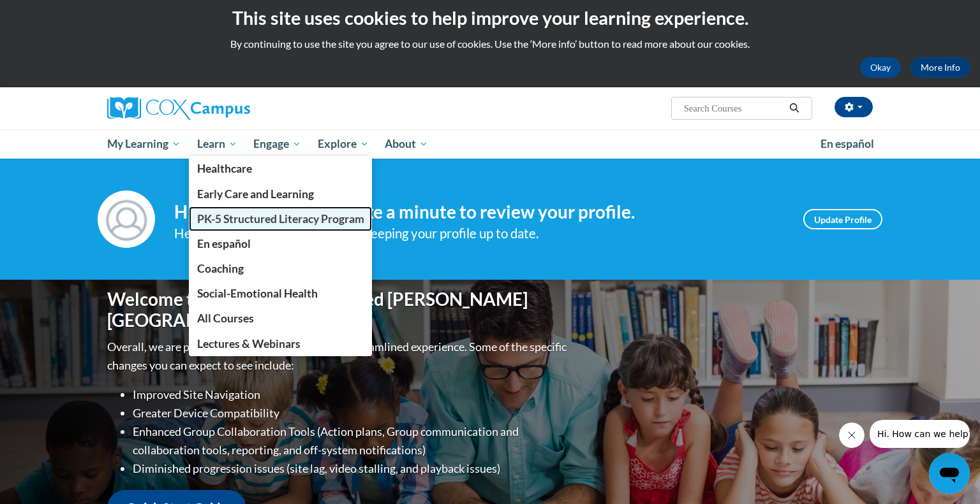 The image size is (980, 504). Describe the element at coordinates (338, 356) in the screenshot. I see `p: Overall, we are proud to provide you with a more streamlined experience. Some of the specific cha...` at that location.